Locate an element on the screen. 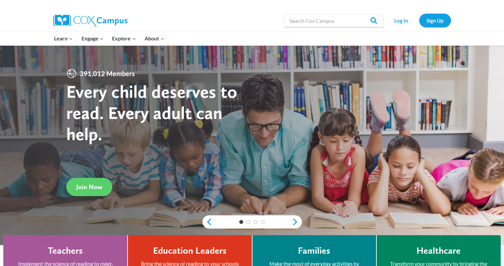 The width and height of the screenshot is (504, 266). a: next is located at coordinates (297, 222).